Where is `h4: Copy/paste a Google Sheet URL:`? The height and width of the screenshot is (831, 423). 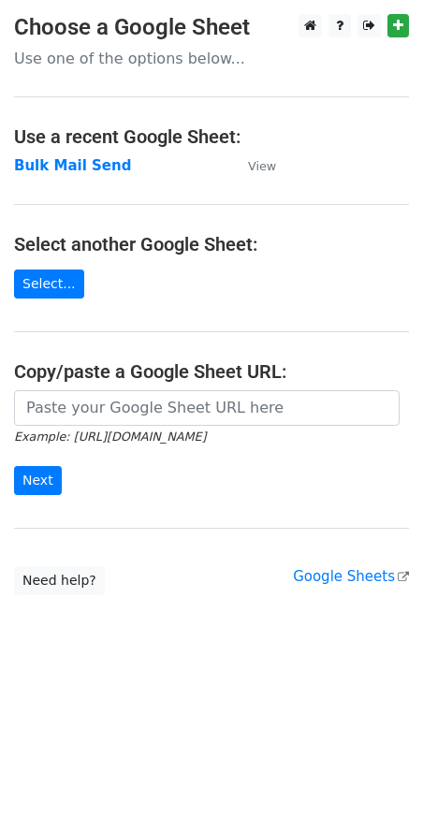 h4: Copy/paste a Google Sheet URL: is located at coordinates (212, 372).